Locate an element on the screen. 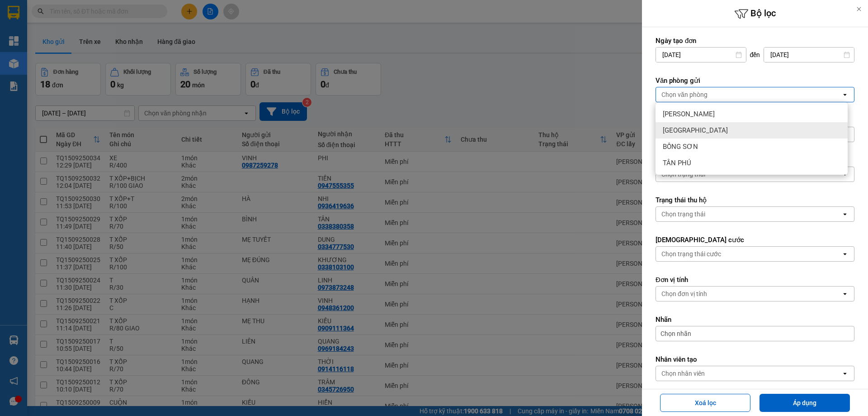 The height and width of the screenshot is (416, 868). label: Nhãn is located at coordinates (755, 319).